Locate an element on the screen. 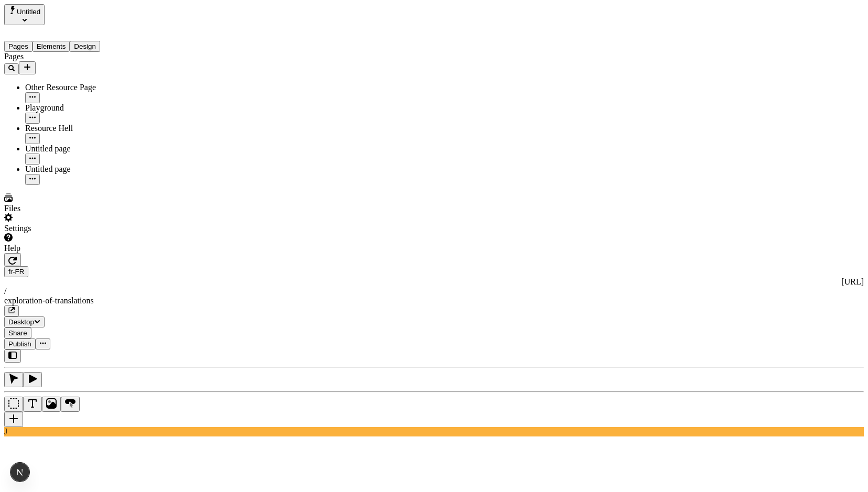  span: Share is located at coordinates (18, 333).